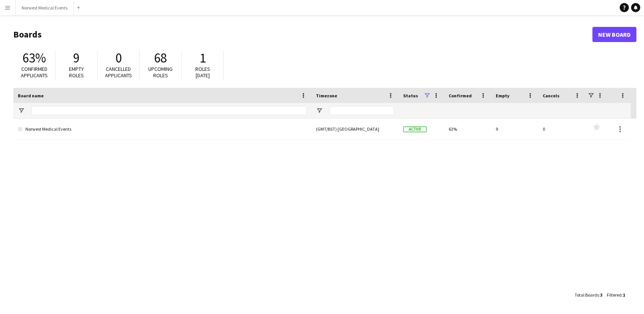 The width and height of the screenshot is (644, 314). What do you see at coordinates (45, 8) in the screenshot?
I see `button: Norwest Medical Events` at bounding box center [45, 8].